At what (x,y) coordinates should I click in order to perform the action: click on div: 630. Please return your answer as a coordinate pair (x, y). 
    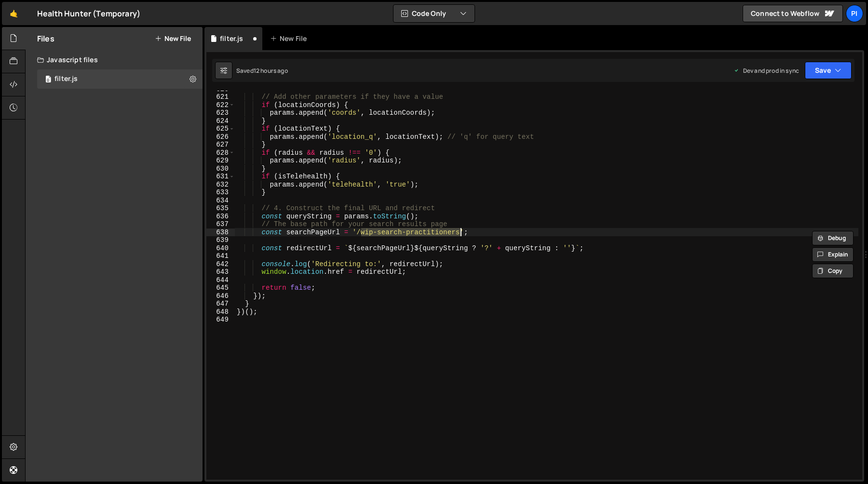
    Looking at the image, I should click on (221, 169).